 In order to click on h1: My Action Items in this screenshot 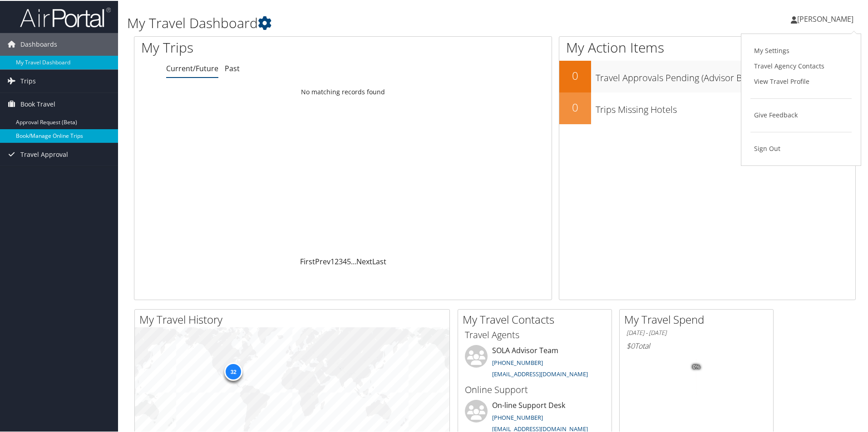, I will do `click(707, 47)`.